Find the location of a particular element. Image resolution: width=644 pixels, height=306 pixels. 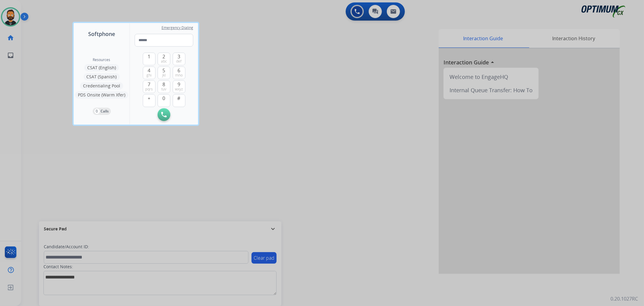

p: Calls is located at coordinates (105, 111).